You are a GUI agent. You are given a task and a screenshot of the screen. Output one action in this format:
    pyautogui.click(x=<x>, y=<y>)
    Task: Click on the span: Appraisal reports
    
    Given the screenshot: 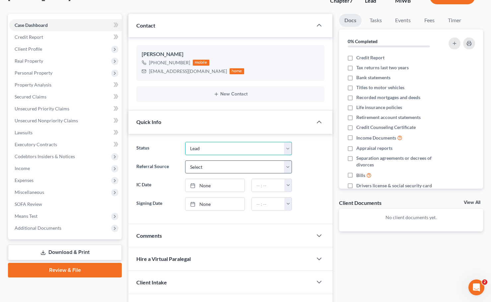 What is the action you would take?
    pyautogui.click(x=374, y=148)
    